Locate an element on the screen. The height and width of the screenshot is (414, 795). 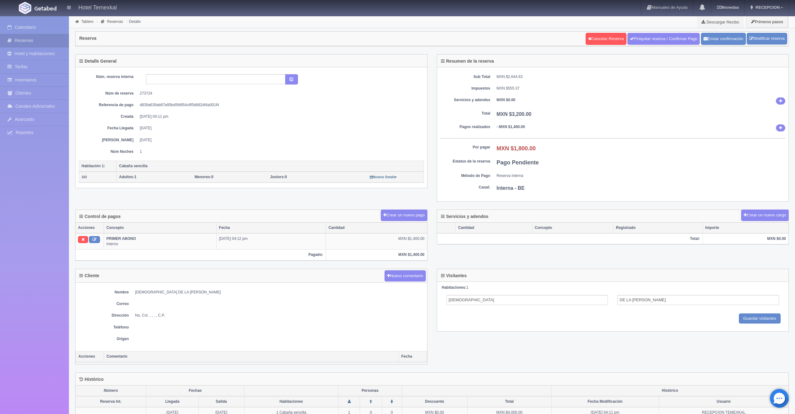
dt: Sub Total is located at coordinates (466, 77).